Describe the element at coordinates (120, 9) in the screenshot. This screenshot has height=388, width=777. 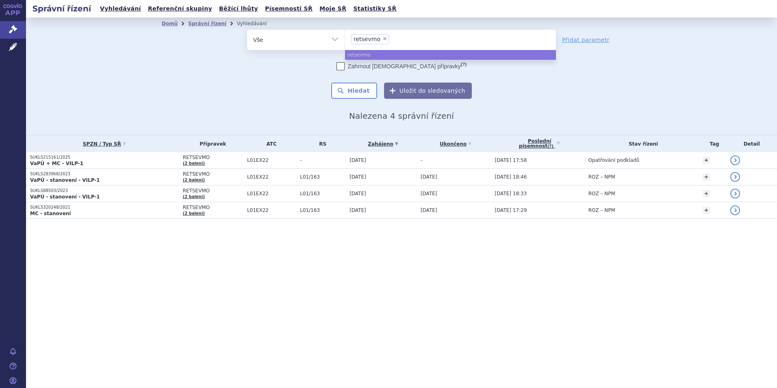
I see `a: Vyhledávání` at that location.